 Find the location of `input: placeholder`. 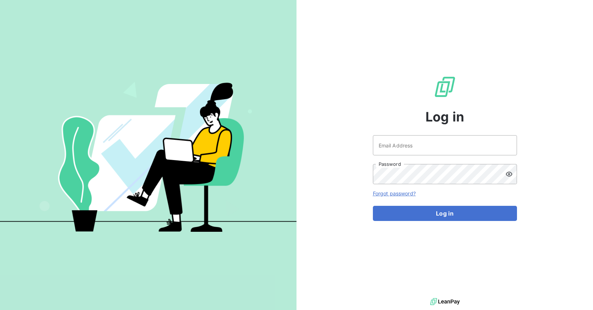

input: placeholder is located at coordinates (445, 145).